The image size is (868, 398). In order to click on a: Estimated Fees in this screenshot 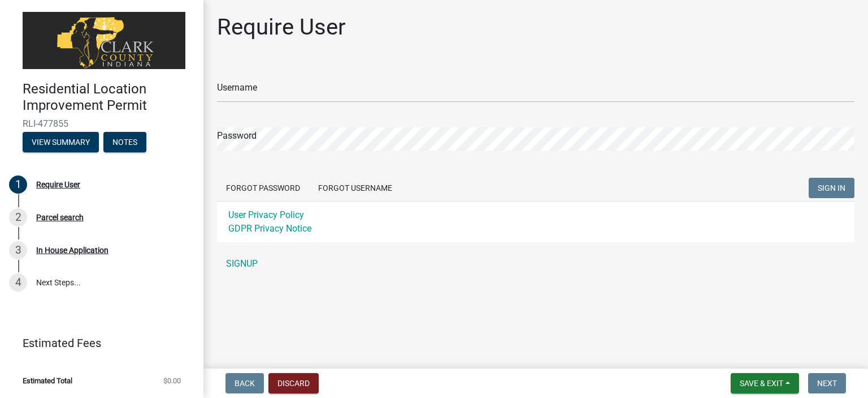, I will do `click(97, 343)`.